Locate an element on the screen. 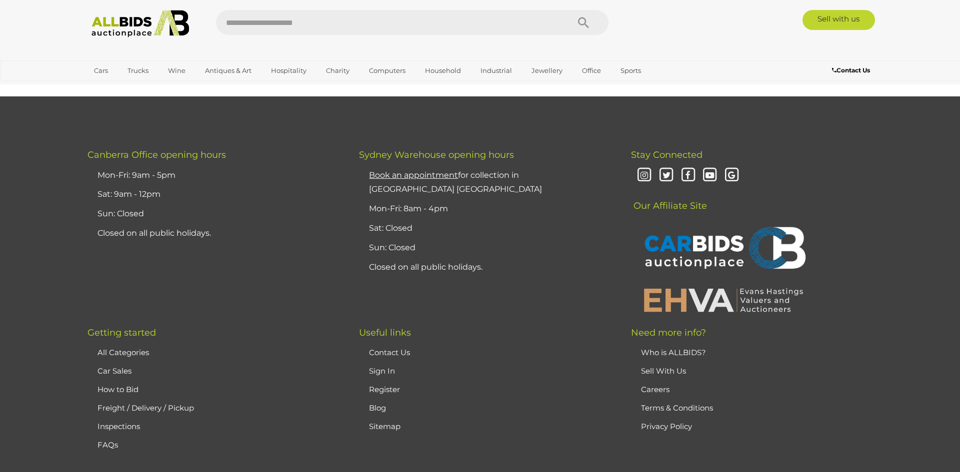  span: Sydney Warehouse opening hours is located at coordinates (436, 155).